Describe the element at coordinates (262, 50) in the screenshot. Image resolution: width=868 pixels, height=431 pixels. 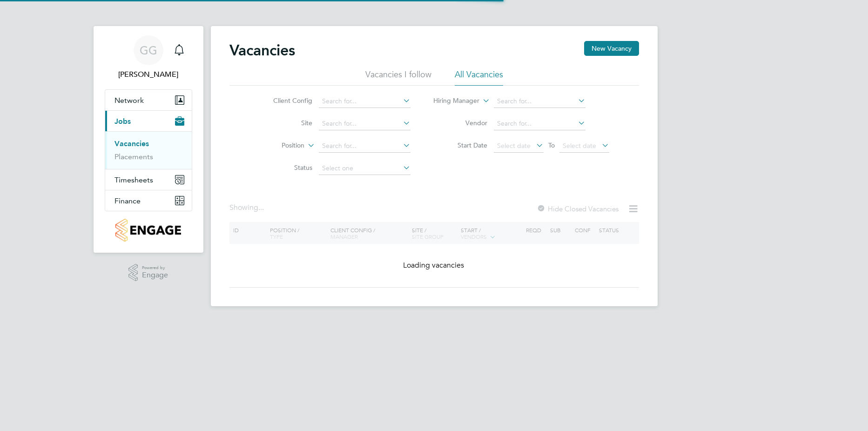
I see `h2: Vacancies` at that location.